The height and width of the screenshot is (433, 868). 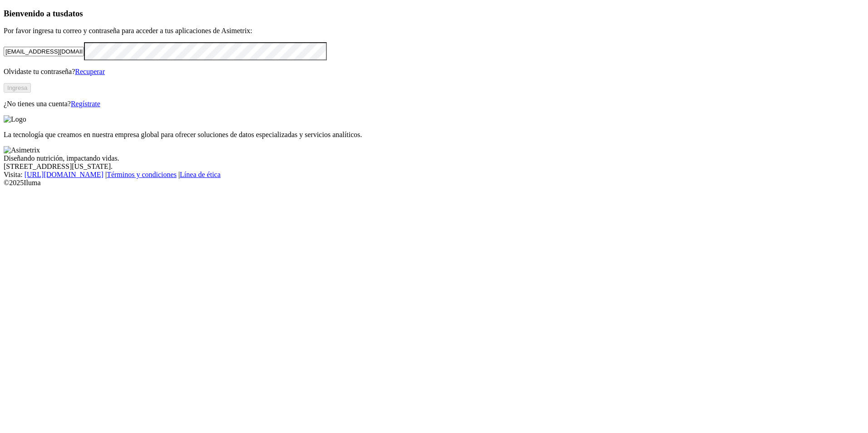 What do you see at coordinates (434, 183) in the screenshot?
I see `div: © 2025 Iluma` at bounding box center [434, 183].